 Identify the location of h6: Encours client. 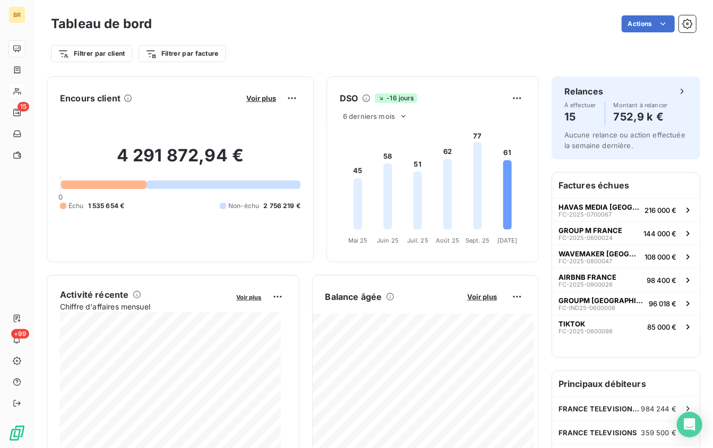
(90, 98).